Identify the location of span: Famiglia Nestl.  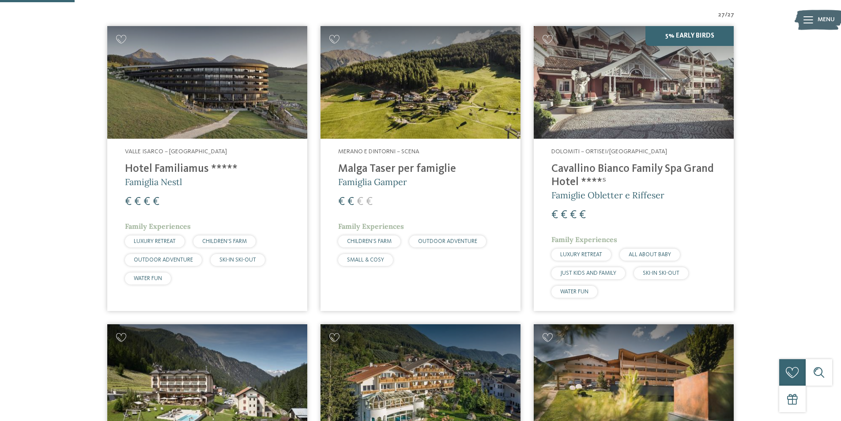
(153, 181).